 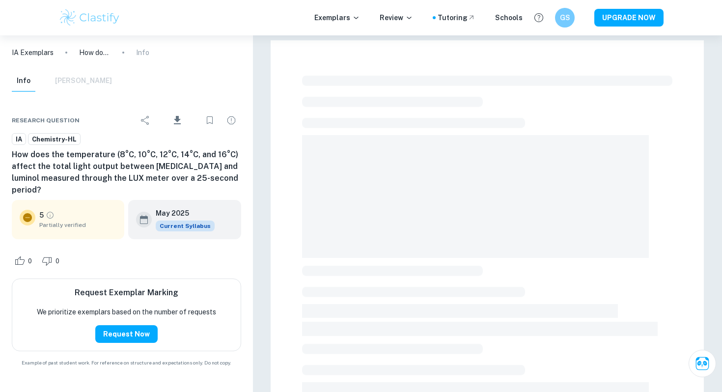 I want to click on p: 5, so click(x=41, y=215).